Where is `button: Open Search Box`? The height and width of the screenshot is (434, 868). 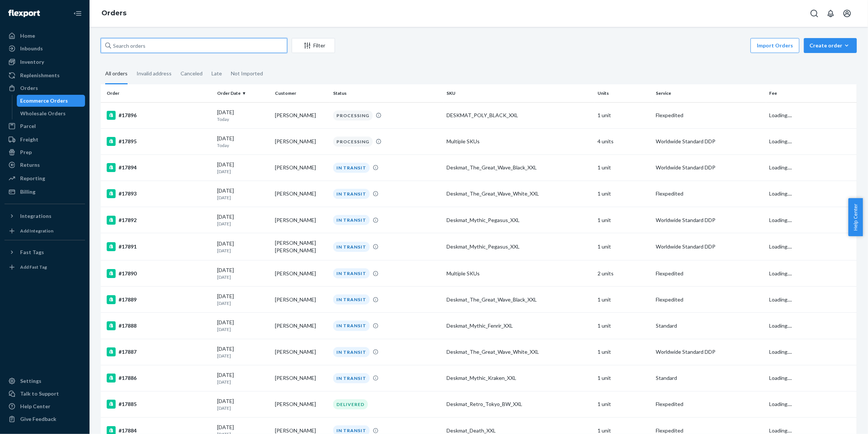 button: Open Search Box is located at coordinates (814, 13).